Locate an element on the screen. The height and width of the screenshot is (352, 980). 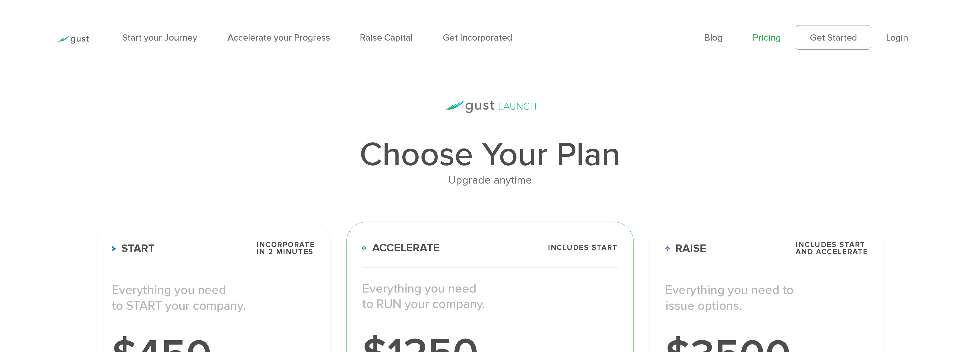
img: Start Icon X2 is located at coordinates (114, 248).